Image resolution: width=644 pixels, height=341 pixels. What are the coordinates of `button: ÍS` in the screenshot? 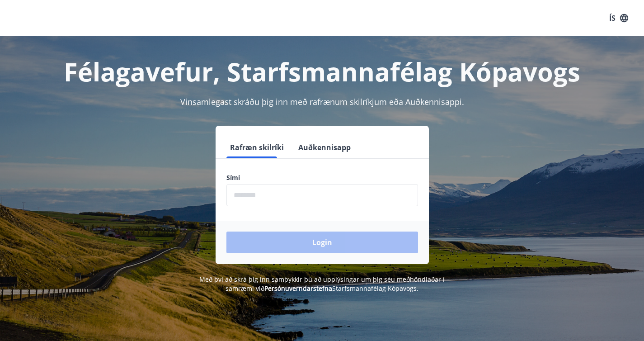 It's located at (619, 18).